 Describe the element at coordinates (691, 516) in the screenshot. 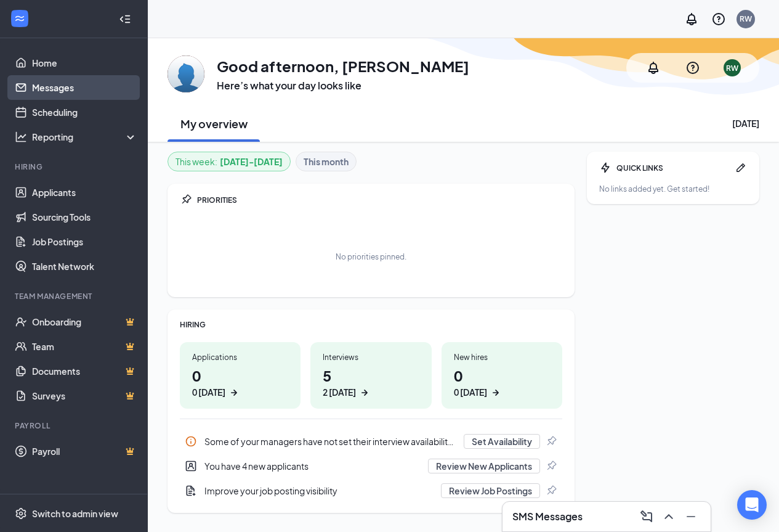

I see `svg: Minimize` at that location.